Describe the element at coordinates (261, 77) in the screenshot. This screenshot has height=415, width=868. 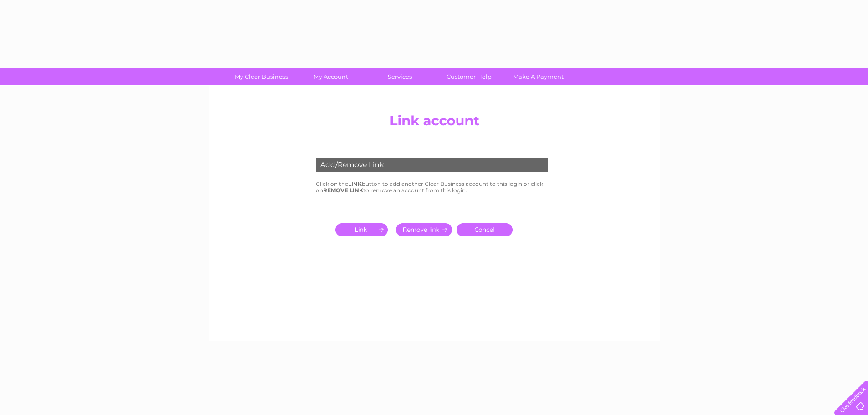
I see `a: My Clear Business` at that location.